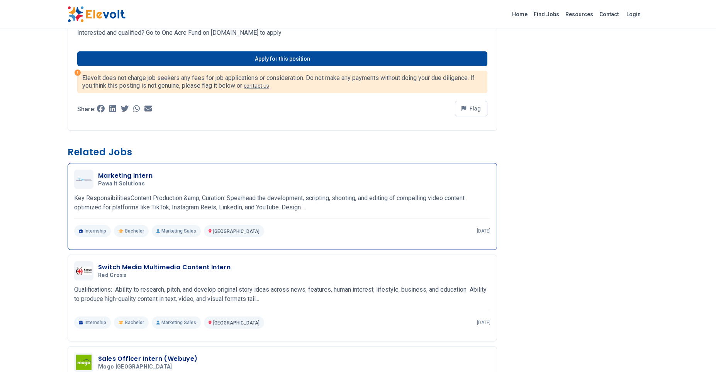  Describe the element at coordinates (282, 203) in the screenshot. I see `p: Key Responsibilities ​Content Production &amp; Curation: Spearhead the development, scripting, sh...` at that location.